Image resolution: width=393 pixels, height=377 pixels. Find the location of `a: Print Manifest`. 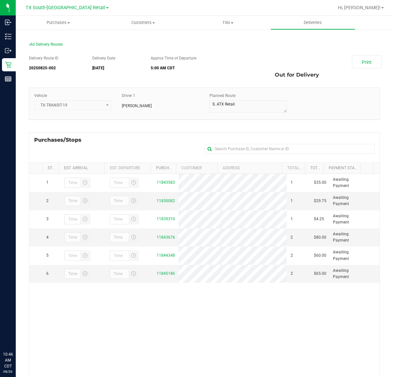

a: Print Manifest is located at coordinates (367, 62).